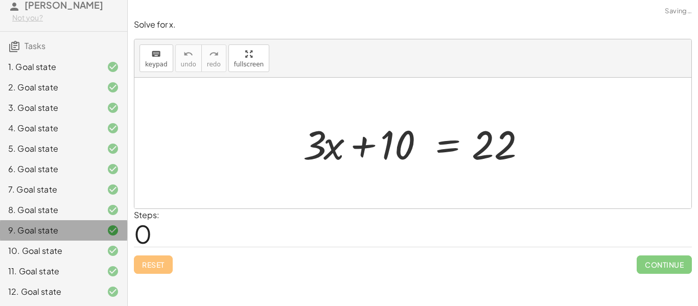 This screenshot has height=306, width=698. Describe the element at coordinates (214, 54) in the screenshot. I see `i: redo` at that location.